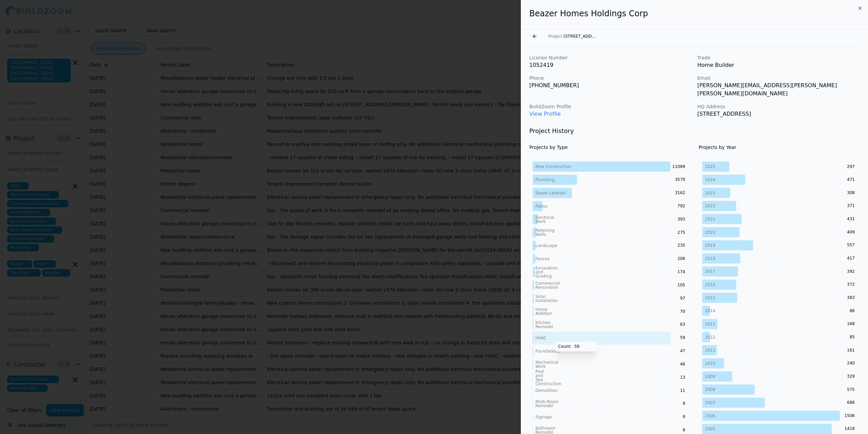 The height and width of the screenshot is (434, 868). What do you see at coordinates (711, 351) in the screenshot?
I see `tspan: 2011` at bounding box center [711, 351].